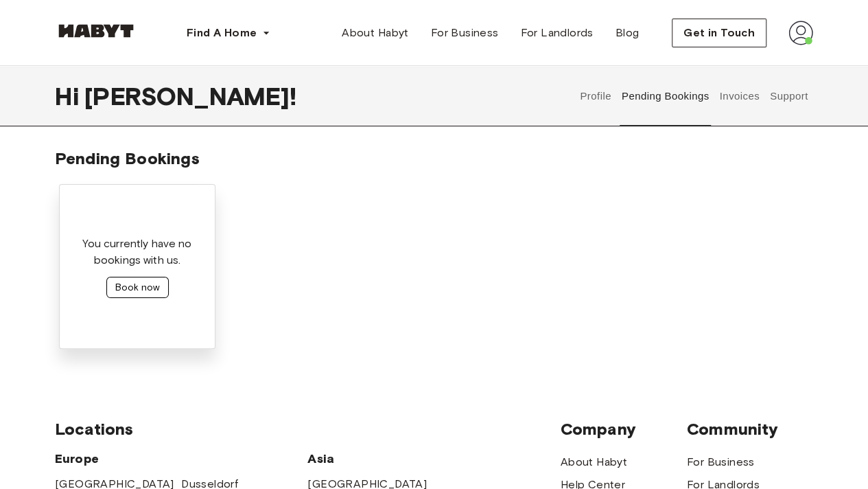  What do you see at coordinates (665, 96) in the screenshot?
I see `button: Pending Bookings` at bounding box center [665, 96].